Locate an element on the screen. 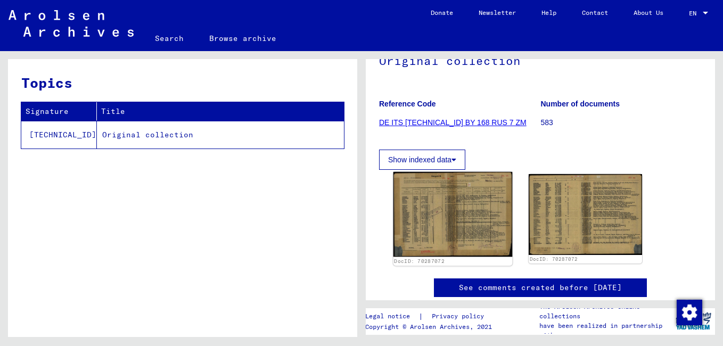 The width and height of the screenshot is (723, 346). p: 583 is located at coordinates (621, 122).